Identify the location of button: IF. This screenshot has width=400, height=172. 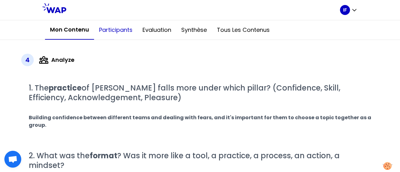
(348, 10).